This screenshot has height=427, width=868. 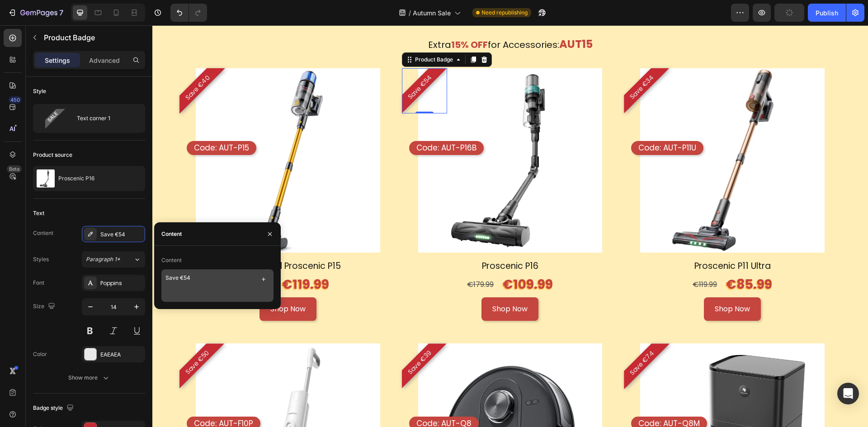 What do you see at coordinates (107, 259) in the screenshot?
I see `s: €159.99` at bounding box center [107, 259].